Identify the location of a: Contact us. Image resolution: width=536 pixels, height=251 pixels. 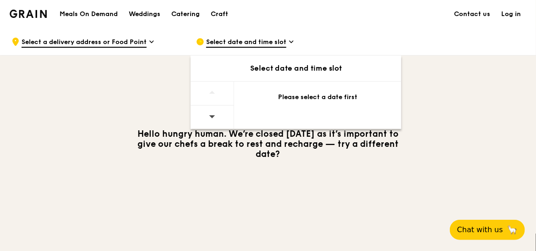
(472, 14).